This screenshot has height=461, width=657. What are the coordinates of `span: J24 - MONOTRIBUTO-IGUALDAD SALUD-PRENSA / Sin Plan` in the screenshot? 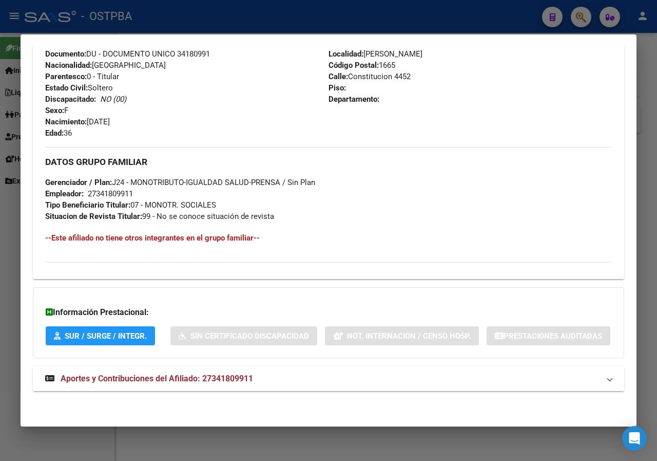 It's located at (180, 182).